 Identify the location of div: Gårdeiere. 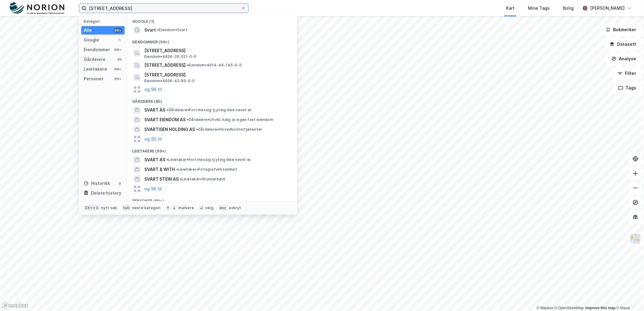
(95, 59).